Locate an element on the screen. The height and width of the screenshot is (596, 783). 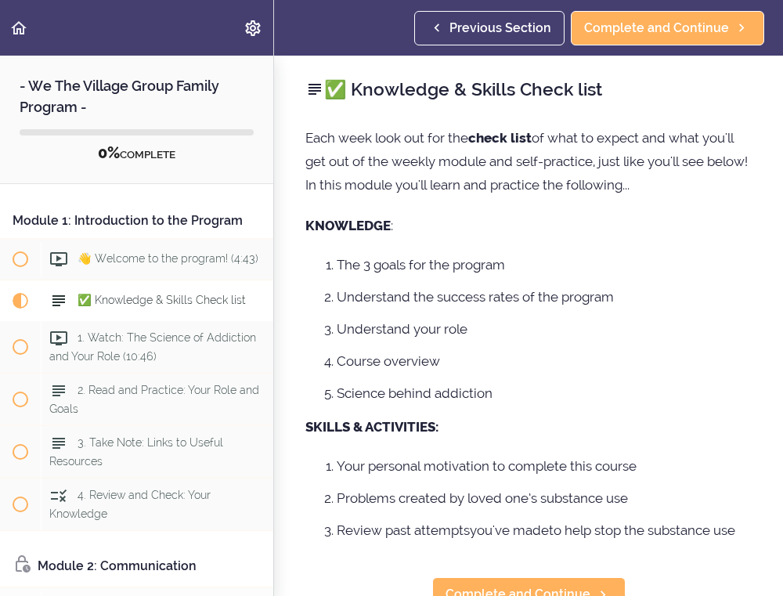
span: Review past attempts is located at coordinates (403, 530).